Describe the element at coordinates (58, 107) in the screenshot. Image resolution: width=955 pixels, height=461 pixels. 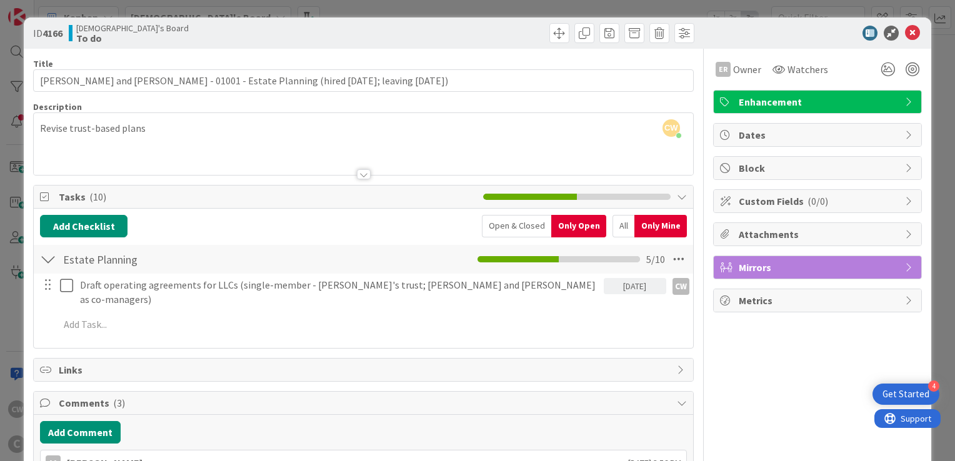
I see `span: Description` at that location.